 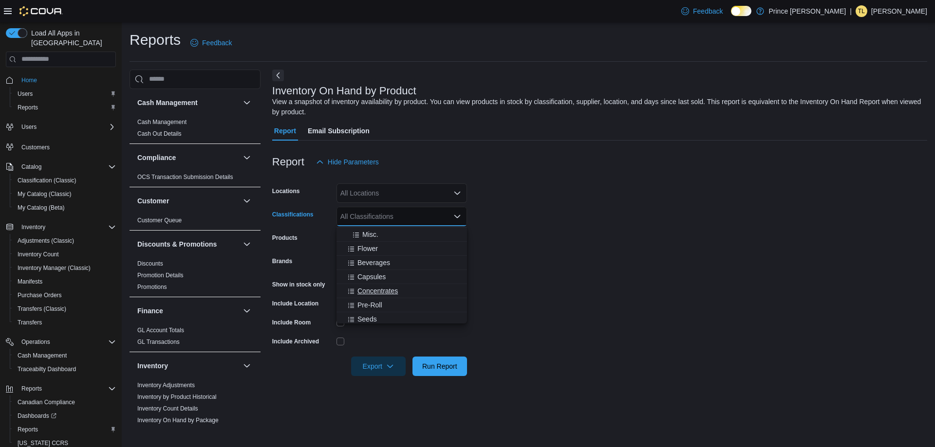 I want to click on a: Traceabilty Dashboard, so click(x=47, y=369).